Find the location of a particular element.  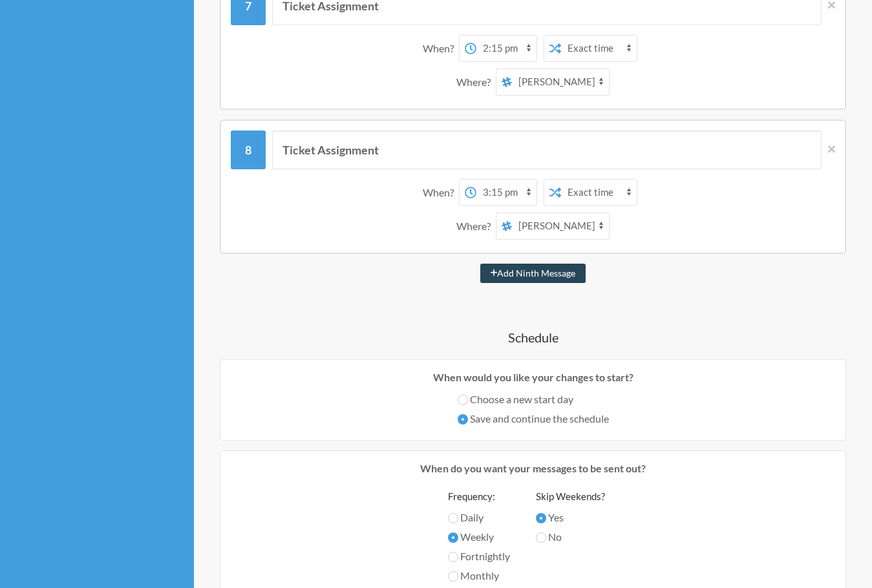

input: Fortnightly is located at coordinates (453, 557).